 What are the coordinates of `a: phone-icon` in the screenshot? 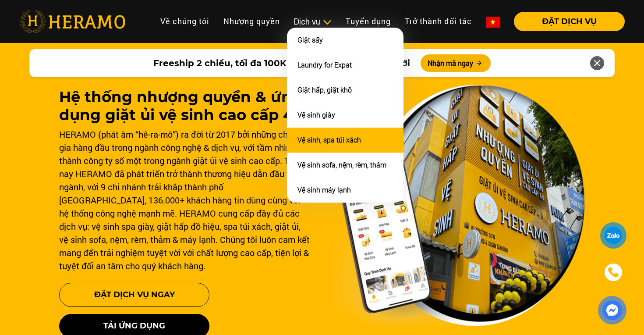 It's located at (613, 272).